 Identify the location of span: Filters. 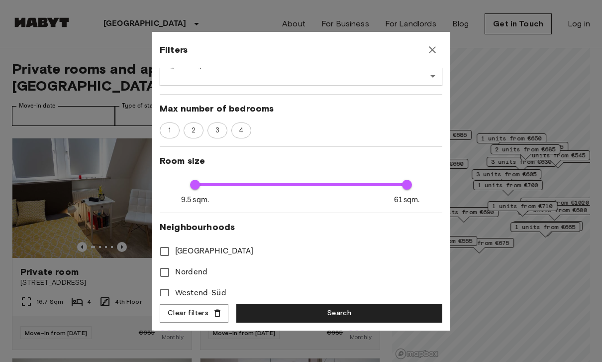
(174, 50).